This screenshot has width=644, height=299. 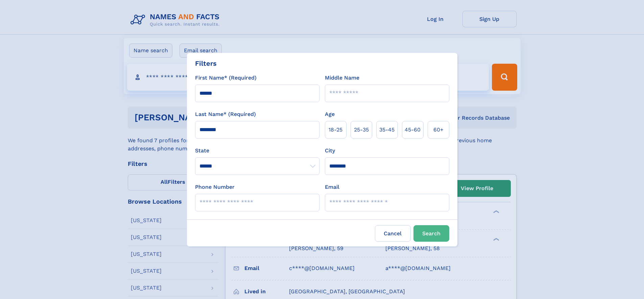 What do you see at coordinates (336, 130) in the screenshot?
I see `span: 18‑25` at bounding box center [336, 130].